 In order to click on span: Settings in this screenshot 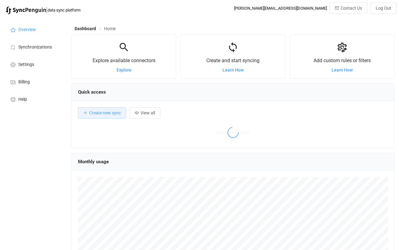, I will do `click(26, 65)`.